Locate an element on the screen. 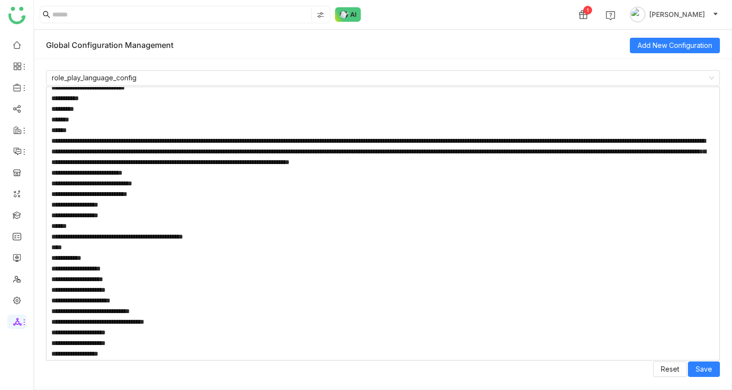  img: ask-buddy-normal.svg is located at coordinates (348, 15).